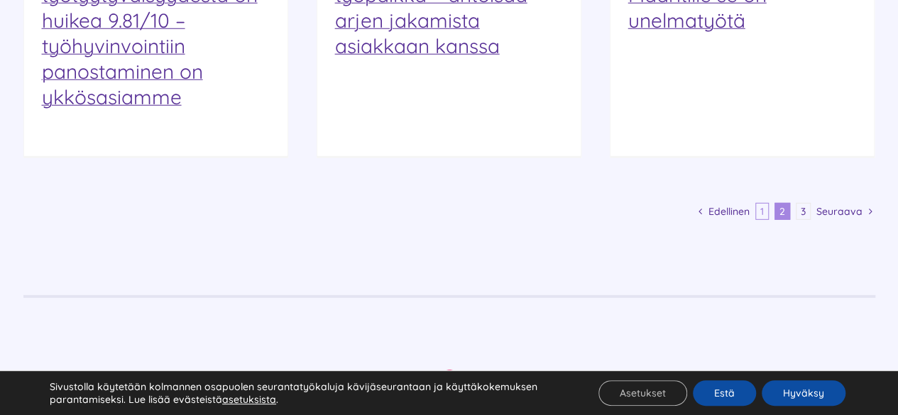 The image size is (898, 415). Describe the element at coordinates (839, 212) in the screenshot. I see `a: Seuraava` at that location.